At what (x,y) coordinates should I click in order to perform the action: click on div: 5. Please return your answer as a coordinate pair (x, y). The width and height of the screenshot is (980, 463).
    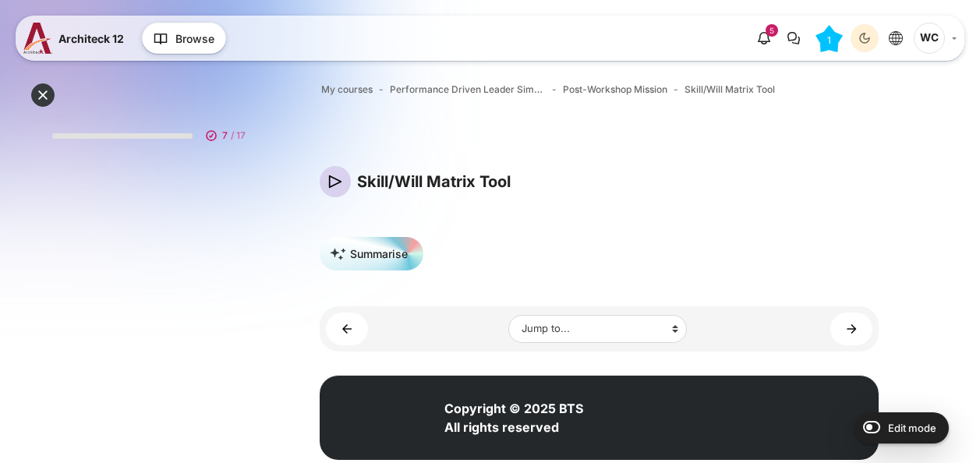
    Looking at the image, I should click on (772, 30).